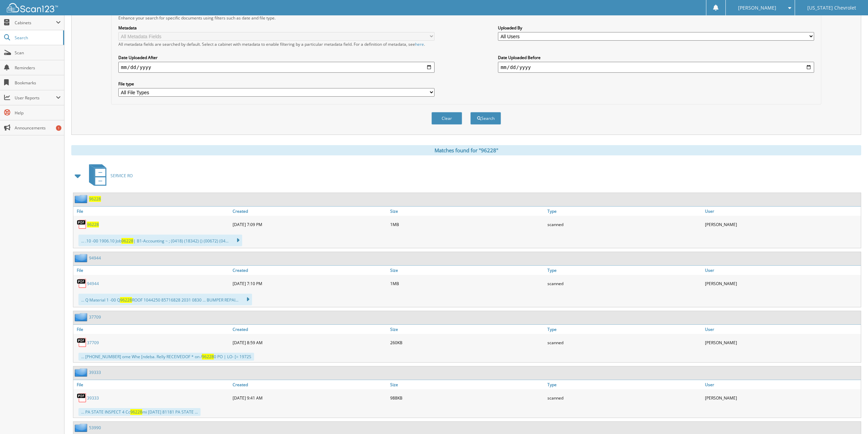 This screenshot has width=868, height=434. I want to click on div: 260KB, so click(467, 342).